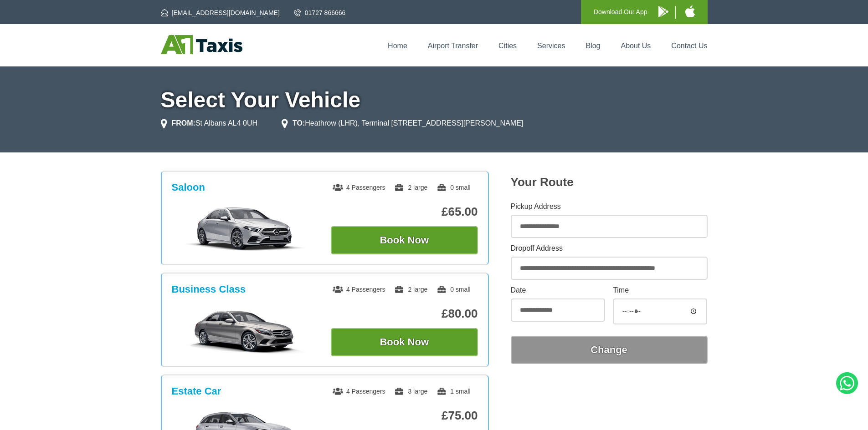 This screenshot has width=868, height=430. What do you see at coordinates (610, 249) in the screenshot?
I see `label: Dropoff Address` at bounding box center [610, 249].